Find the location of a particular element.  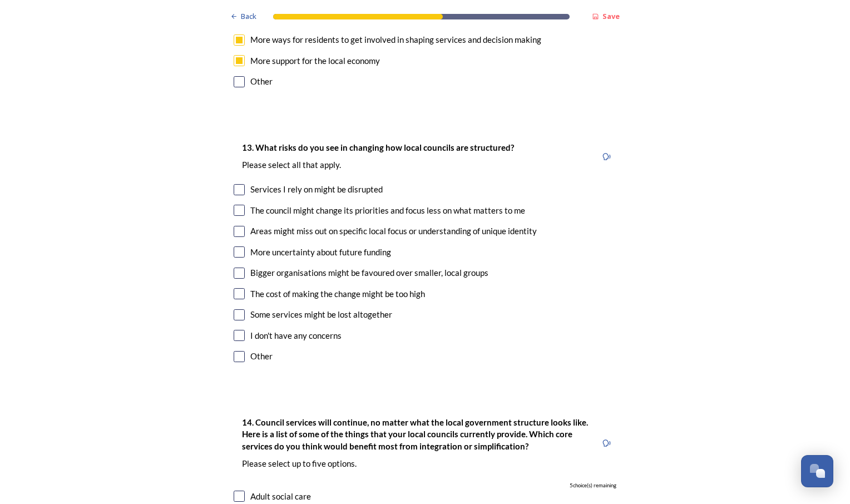

div: Areas might miss out on specific local focus or understanding of unique identity is located at coordinates (393, 231).